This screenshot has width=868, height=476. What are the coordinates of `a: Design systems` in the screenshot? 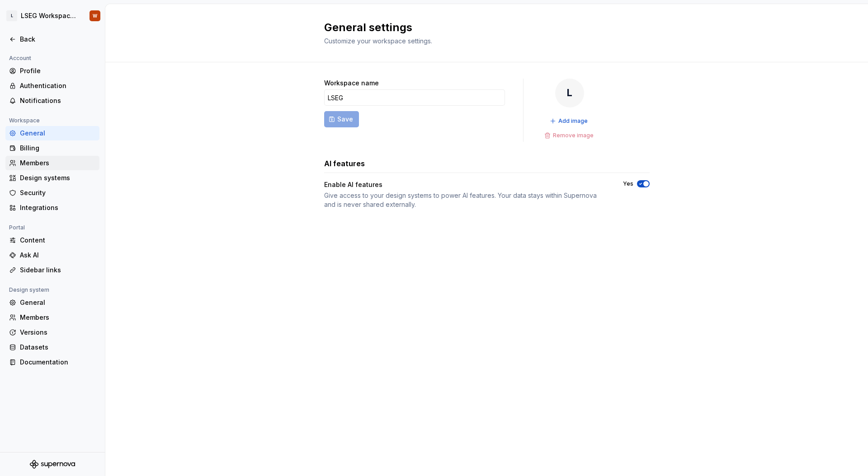 It's located at (52, 178).